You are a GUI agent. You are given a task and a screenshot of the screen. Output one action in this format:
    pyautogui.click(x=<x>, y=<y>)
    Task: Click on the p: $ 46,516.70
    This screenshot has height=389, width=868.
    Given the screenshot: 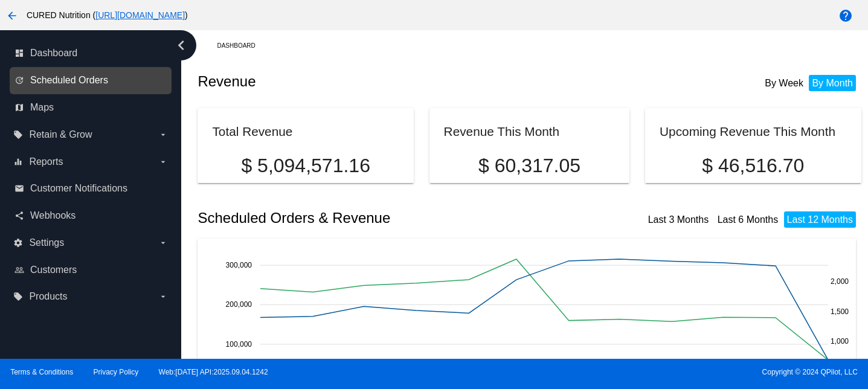 What is the action you would take?
    pyautogui.click(x=753, y=165)
    